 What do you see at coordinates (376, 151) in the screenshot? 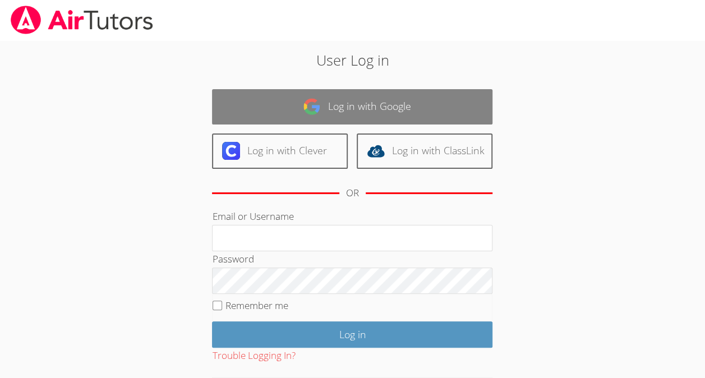
I see `img: classlink-logo-d6bb404cc1216ec64c9a2012d9dc4662098be43eaf13dc465df04b49fa7ab582.svg` at bounding box center [376, 151].